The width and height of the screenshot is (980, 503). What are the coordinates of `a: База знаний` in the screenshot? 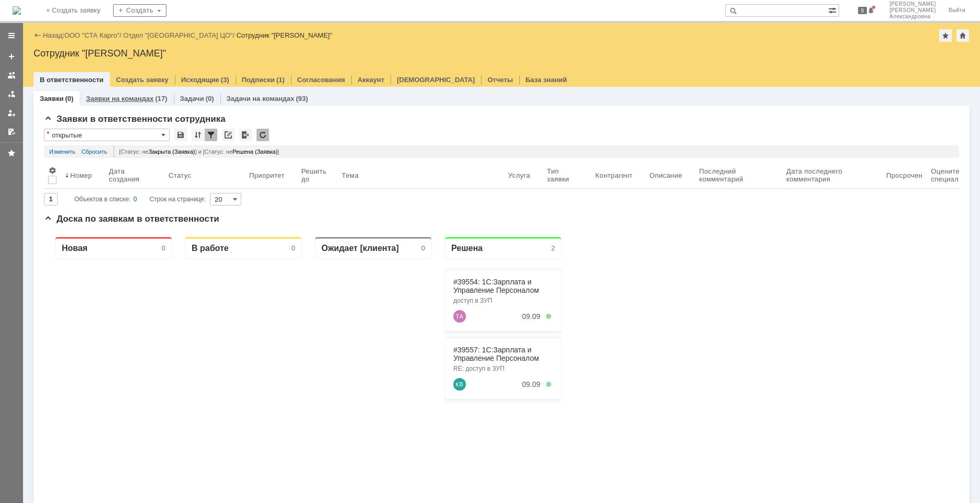 It's located at (546, 80).